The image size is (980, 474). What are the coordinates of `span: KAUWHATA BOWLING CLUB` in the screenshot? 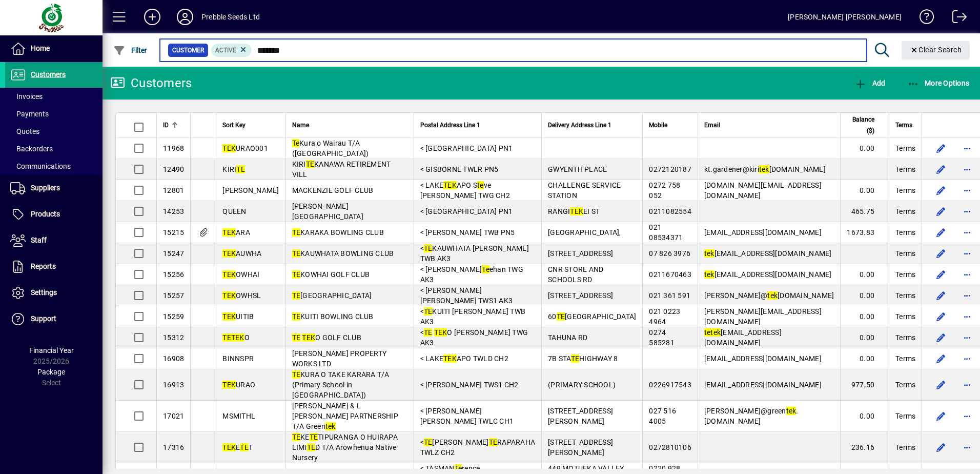 It's located at (342, 253).